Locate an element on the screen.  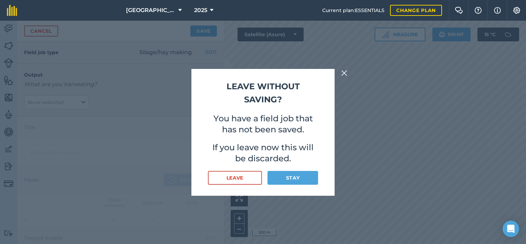
img: Two speech bubbles overlapping with the left bubble in the forefront is located at coordinates (459, 10).